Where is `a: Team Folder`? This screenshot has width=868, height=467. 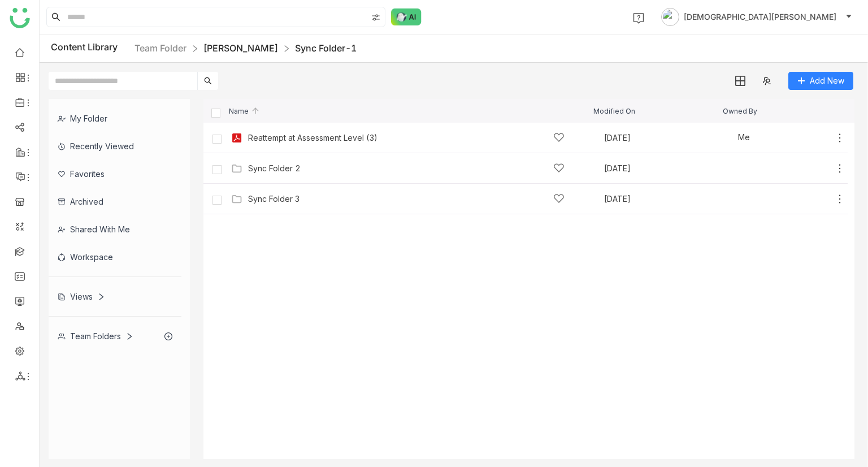 a: Team Folder is located at coordinates (161, 48).